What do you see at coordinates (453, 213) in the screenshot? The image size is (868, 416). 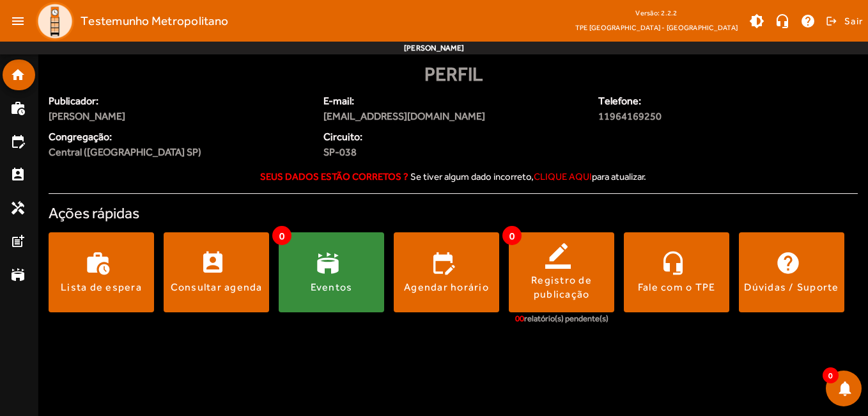 I see `h4: Ações rápidas` at bounding box center [453, 213].